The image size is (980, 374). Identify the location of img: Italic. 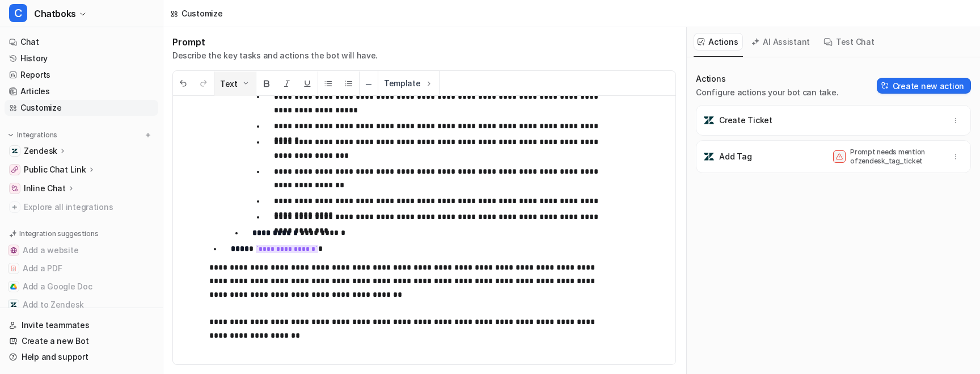
(287, 83).